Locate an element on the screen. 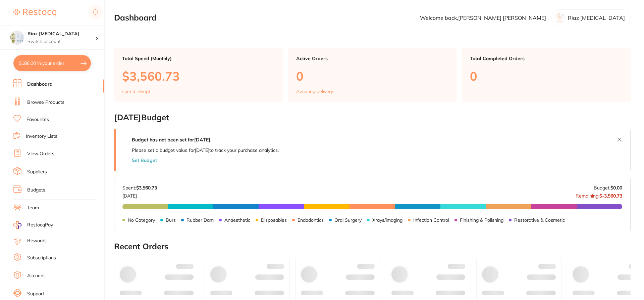 The height and width of the screenshot is (300, 644). p: No Category is located at coordinates (141, 220).